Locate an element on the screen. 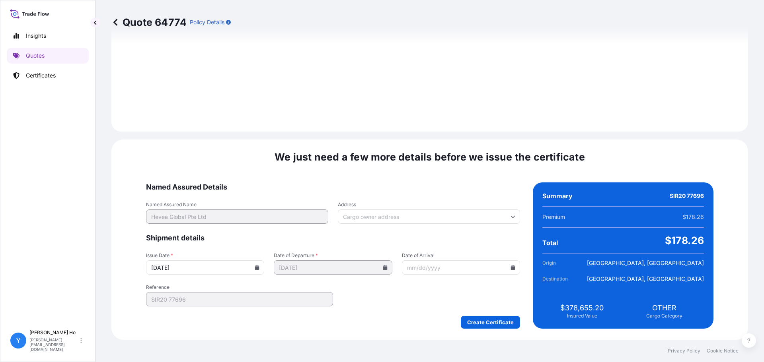 This screenshot has width=764, height=362. p: Privacy Policy is located at coordinates (684, 351).